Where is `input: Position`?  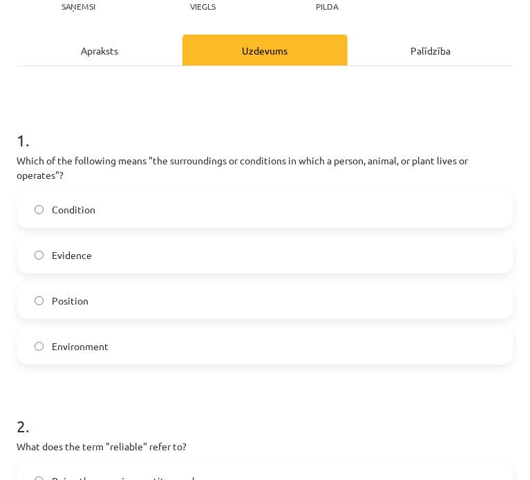
input: Position is located at coordinates (39, 301).